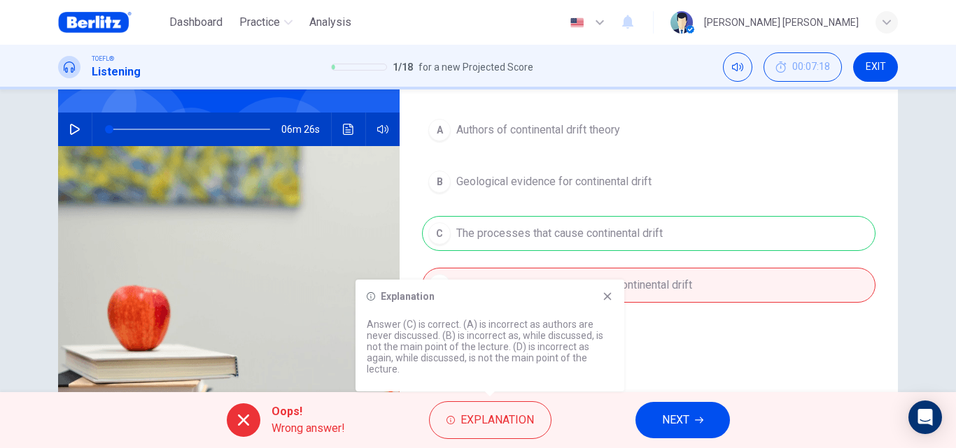 The image size is (956, 448). Describe the element at coordinates (103, 59) in the screenshot. I see `span: TOEFL®` at that location.